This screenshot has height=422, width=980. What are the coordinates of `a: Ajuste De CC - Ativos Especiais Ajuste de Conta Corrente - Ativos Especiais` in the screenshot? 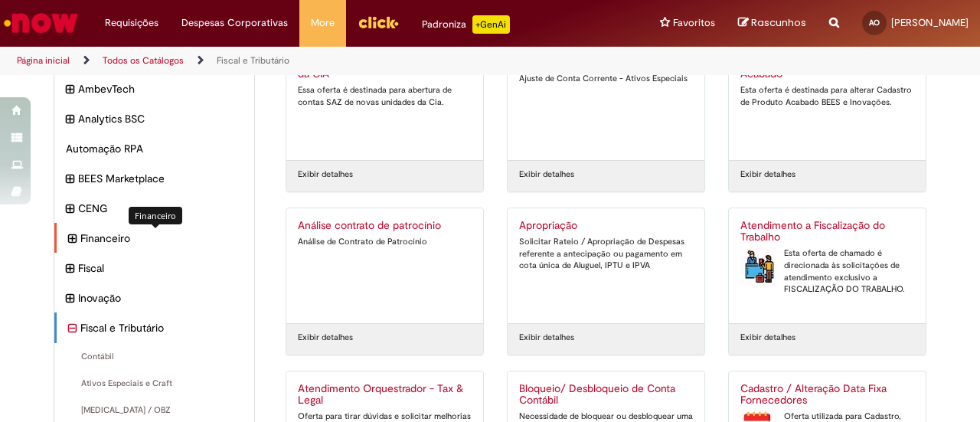 It's located at (606, 102).